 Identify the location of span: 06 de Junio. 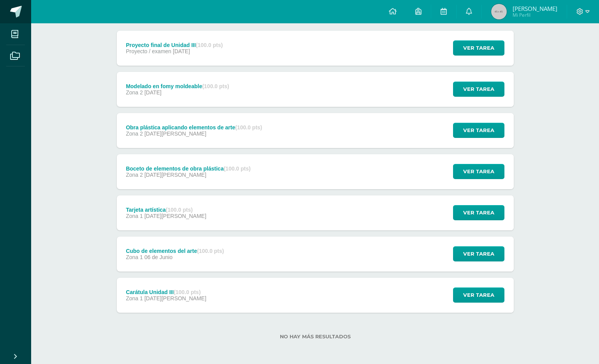
(158, 257).